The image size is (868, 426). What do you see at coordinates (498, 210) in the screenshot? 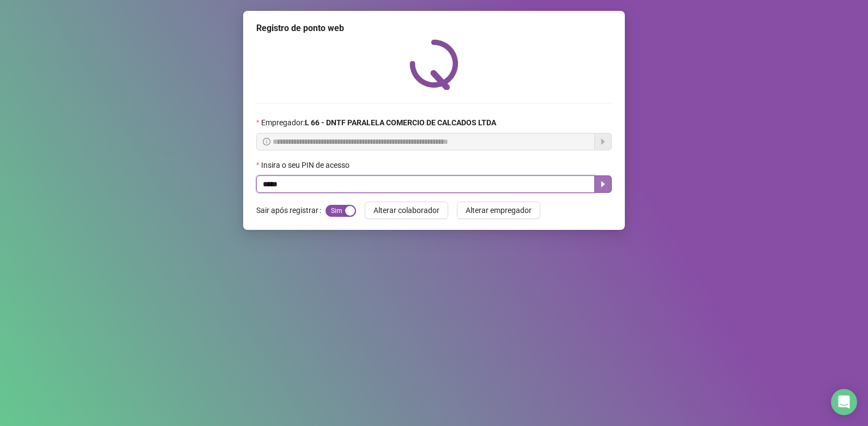
I see `span: Alterar empregador` at bounding box center [498, 210].